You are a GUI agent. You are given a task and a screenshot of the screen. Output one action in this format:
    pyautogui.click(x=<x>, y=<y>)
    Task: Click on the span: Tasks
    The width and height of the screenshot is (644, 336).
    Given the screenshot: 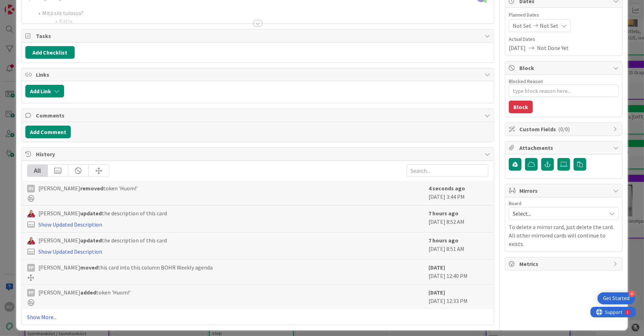 What is the action you would take?
    pyautogui.click(x=258, y=36)
    